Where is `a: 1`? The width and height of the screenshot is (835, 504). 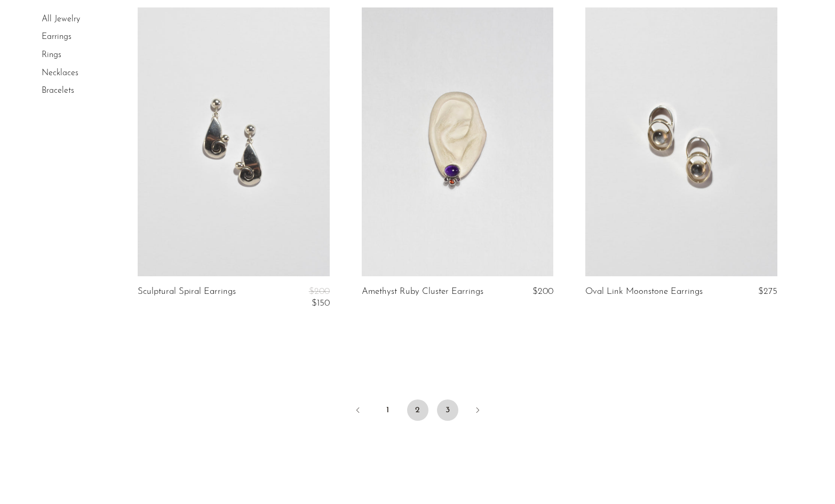
a: 1 is located at coordinates (388, 410).